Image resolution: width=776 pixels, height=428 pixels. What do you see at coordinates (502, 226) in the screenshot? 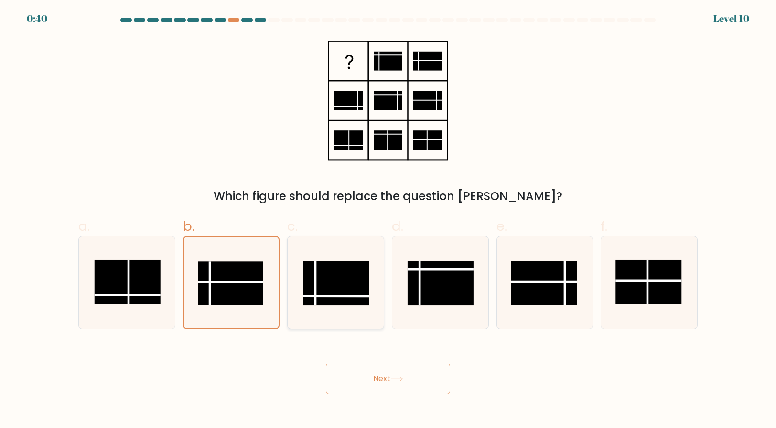
I see `span: e.` at bounding box center [502, 226].